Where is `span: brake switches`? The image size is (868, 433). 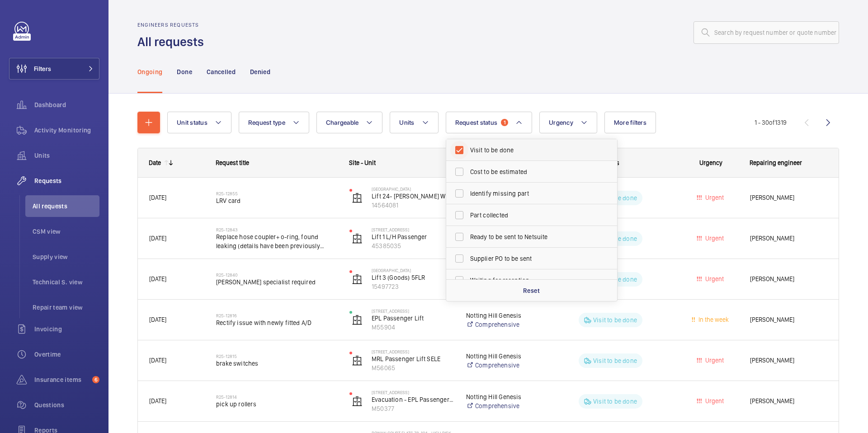 span: brake switches is located at coordinates (276, 363).